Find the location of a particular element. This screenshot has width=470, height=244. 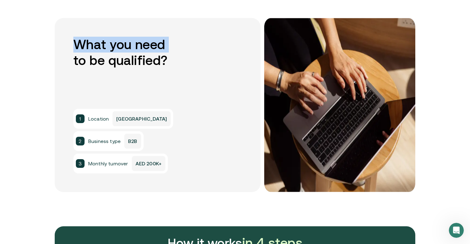

span: Location is located at coordinates (99, 119).